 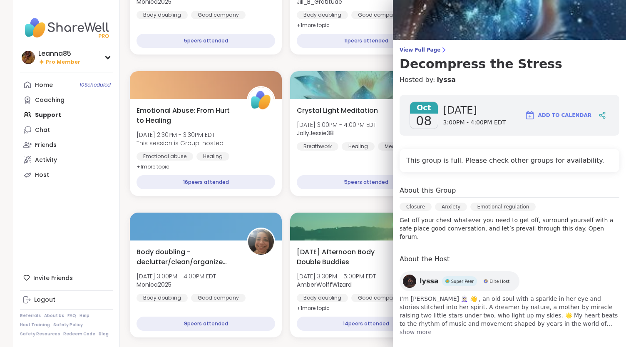 I want to click on a: lyssa, so click(x=446, y=80).